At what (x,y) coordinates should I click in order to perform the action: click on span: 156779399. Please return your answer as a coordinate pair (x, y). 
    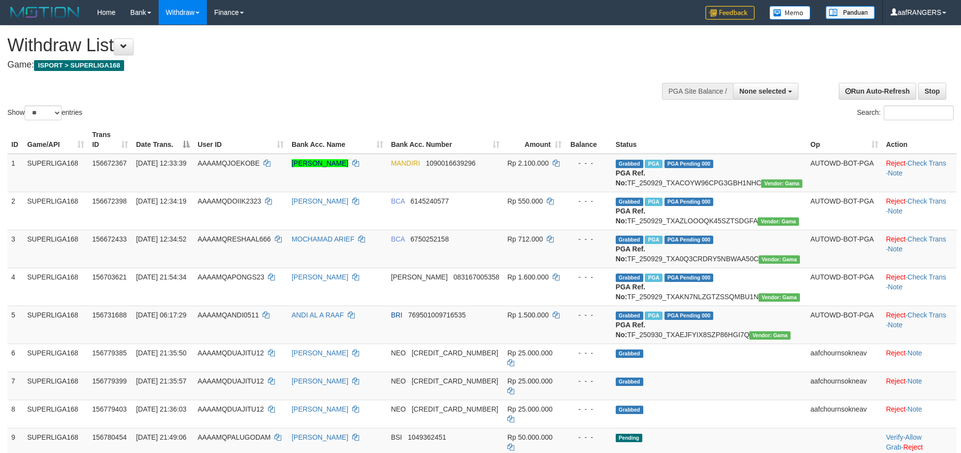
    Looking at the image, I should click on (109, 381).